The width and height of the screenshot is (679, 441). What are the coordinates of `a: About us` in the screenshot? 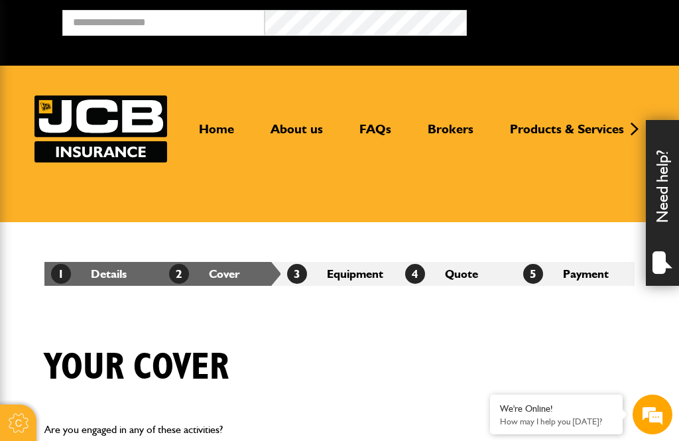 It's located at (296, 135).